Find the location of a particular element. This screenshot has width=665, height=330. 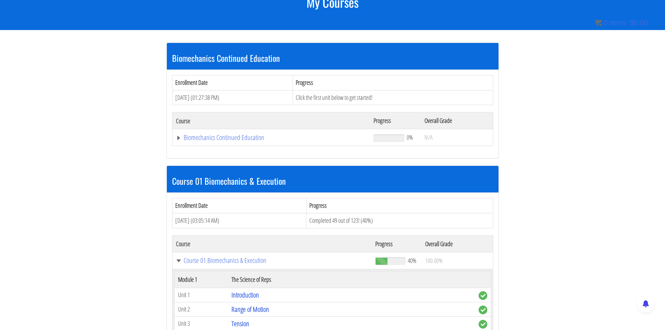

th: The Science of Reps is located at coordinates (351, 279).